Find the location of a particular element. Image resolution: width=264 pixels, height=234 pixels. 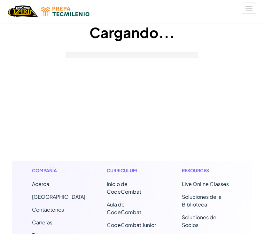

span: Contáctenos is located at coordinates (48, 209).